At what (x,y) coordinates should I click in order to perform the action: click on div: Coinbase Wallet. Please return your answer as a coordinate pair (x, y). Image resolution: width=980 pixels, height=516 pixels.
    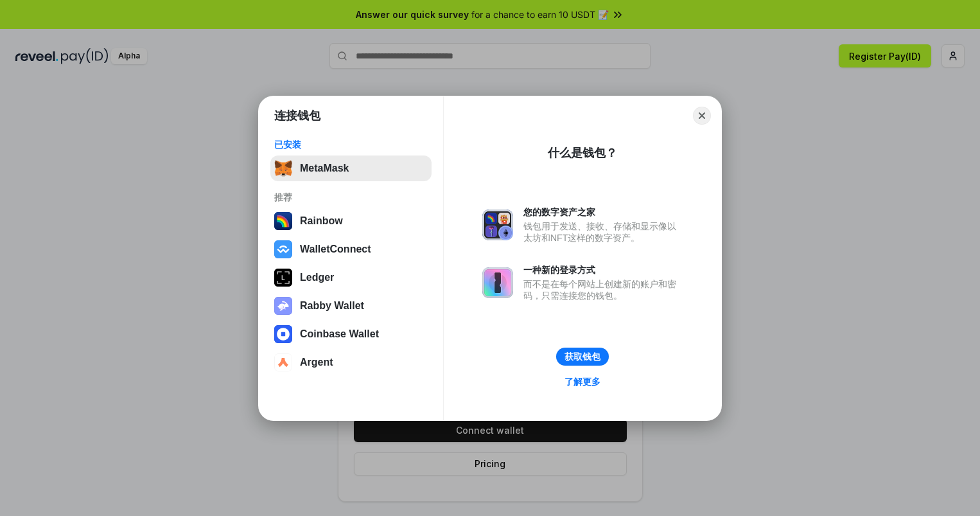
    Looking at the image, I should click on (339, 334).